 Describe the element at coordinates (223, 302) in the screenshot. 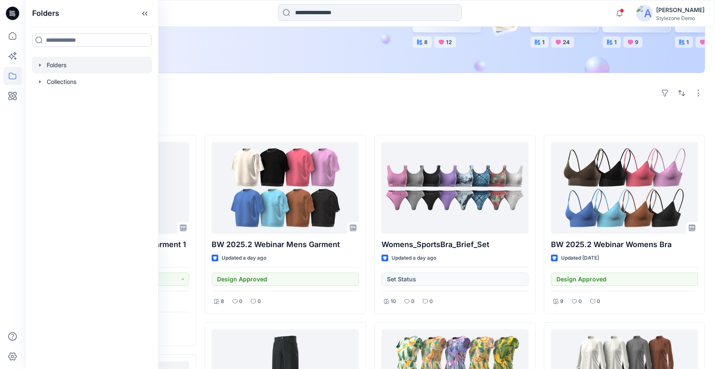

I see `p: 8` at that location.